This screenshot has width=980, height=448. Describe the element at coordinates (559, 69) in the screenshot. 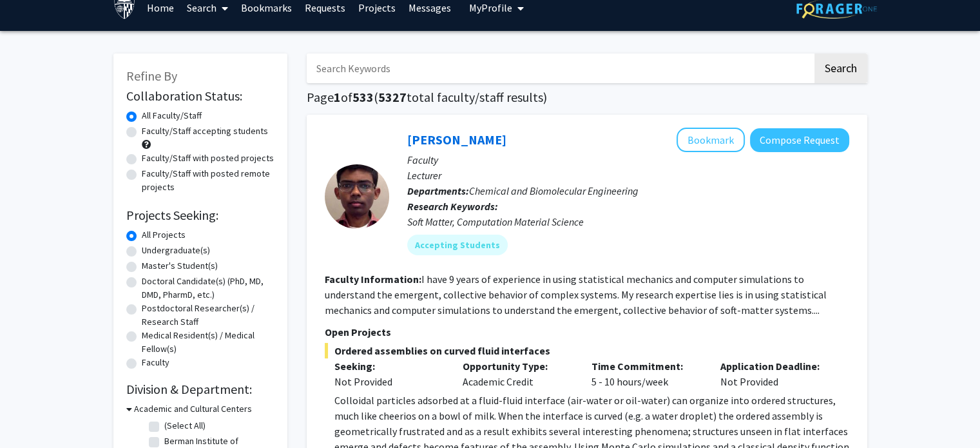

I see `input: Search Keywords` at that location.